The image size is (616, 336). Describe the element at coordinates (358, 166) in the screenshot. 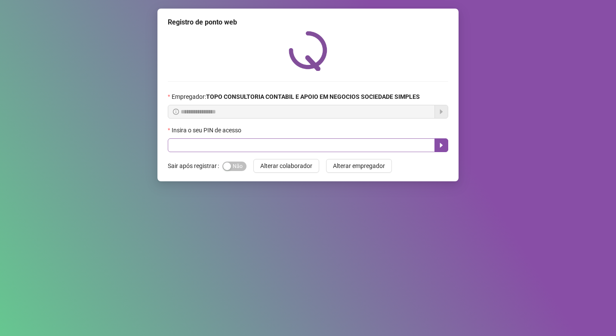

I see `span: Alterar empregador` at that location.